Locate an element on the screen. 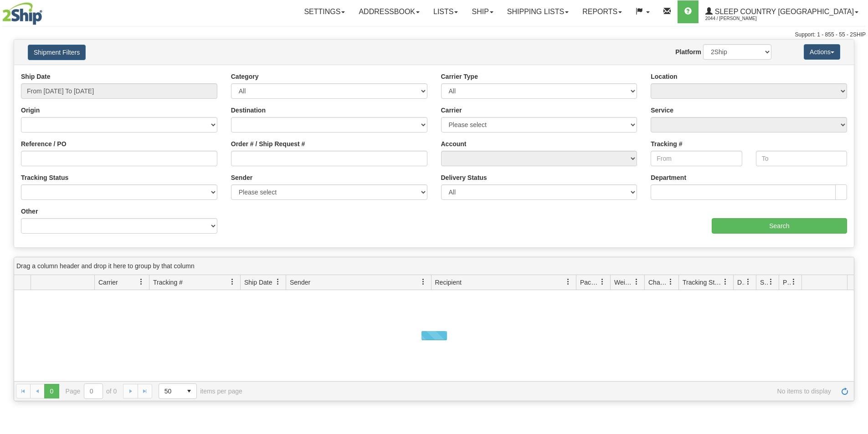 The width and height of the screenshot is (868, 434). label: Carrier is located at coordinates (451, 110).